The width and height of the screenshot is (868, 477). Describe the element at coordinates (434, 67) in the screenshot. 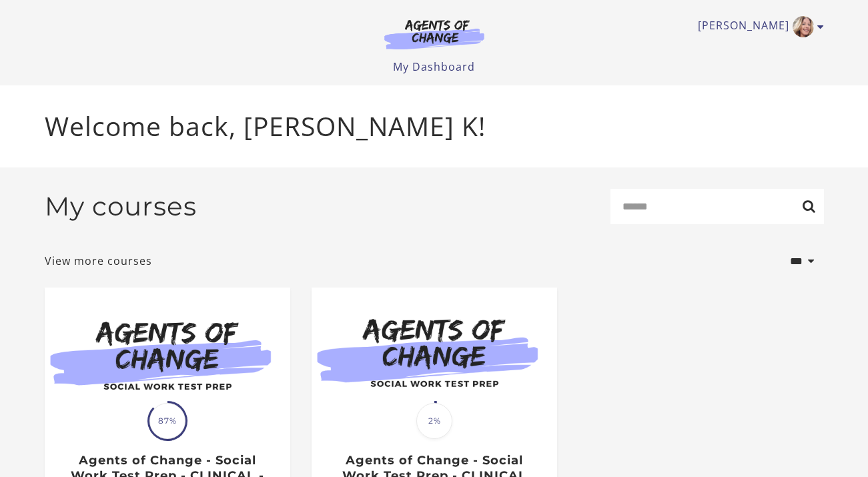

I see `a: My Dashboard` at that location.